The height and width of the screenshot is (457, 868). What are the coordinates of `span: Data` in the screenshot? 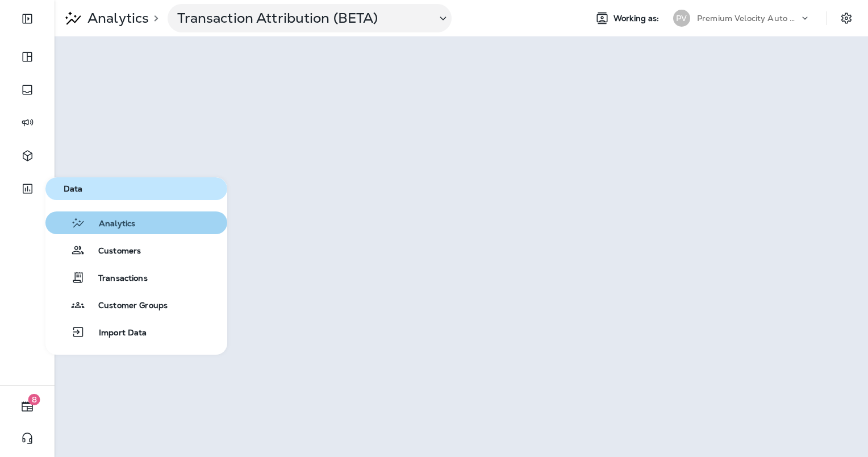 It's located at (136, 189).